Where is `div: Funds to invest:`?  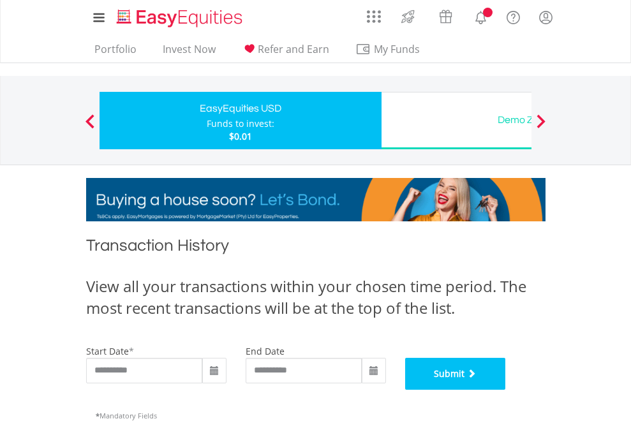 div: Funds to invest: is located at coordinates (241, 124).